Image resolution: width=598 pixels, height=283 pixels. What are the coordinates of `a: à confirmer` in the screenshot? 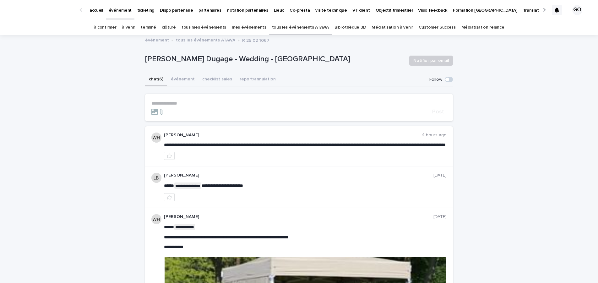 It's located at (105, 27).